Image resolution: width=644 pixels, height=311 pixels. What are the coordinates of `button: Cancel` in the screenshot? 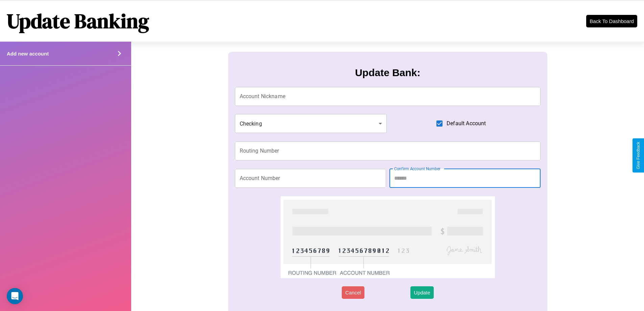 It's located at (353, 293).